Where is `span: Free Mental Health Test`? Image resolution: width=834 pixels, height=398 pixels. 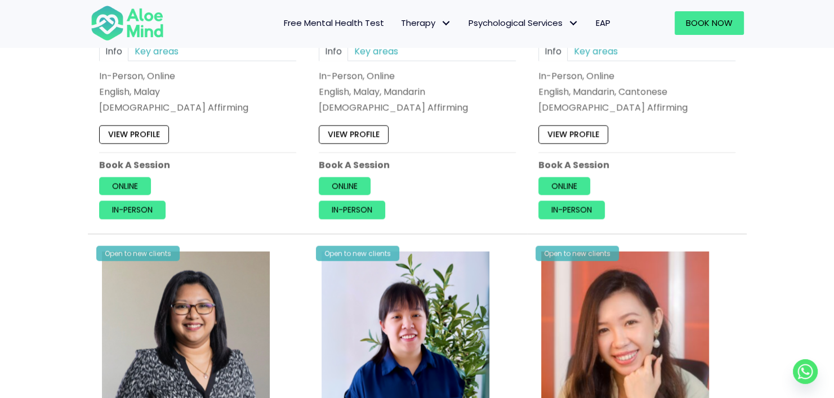 span: Free Mental Health Test is located at coordinates (334, 23).